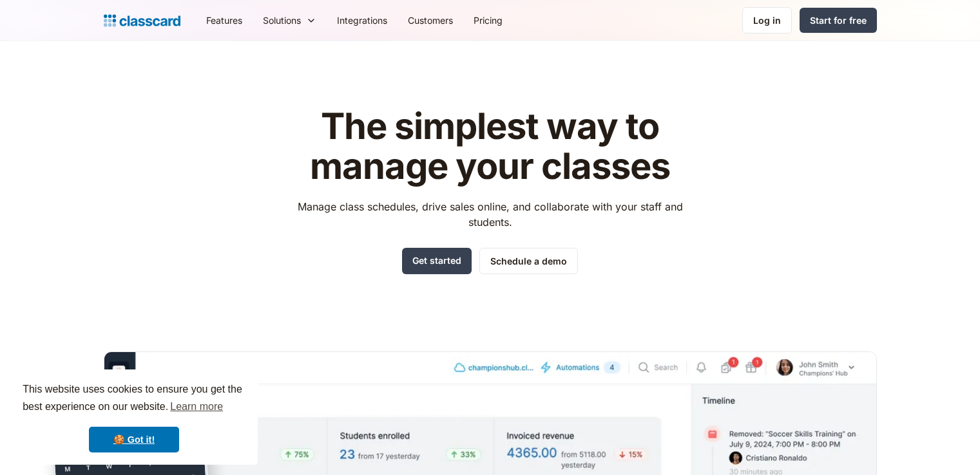  What do you see at coordinates (430, 20) in the screenshot?
I see `a: Customers` at bounding box center [430, 20].